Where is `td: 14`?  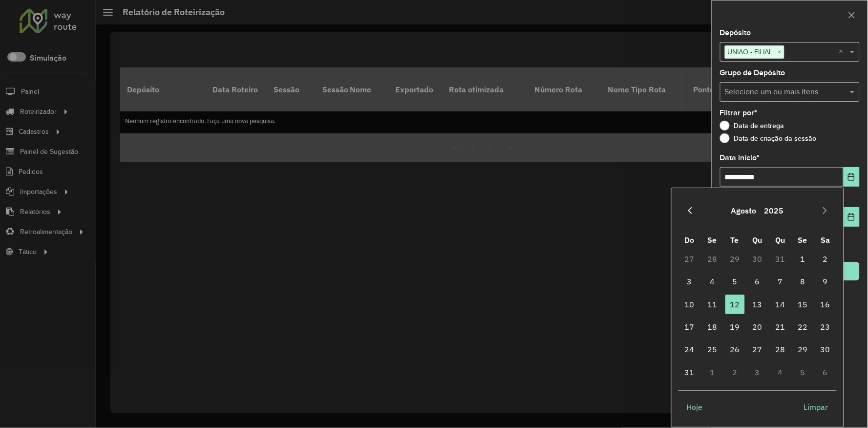
td: 14 is located at coordinates (780, 304).